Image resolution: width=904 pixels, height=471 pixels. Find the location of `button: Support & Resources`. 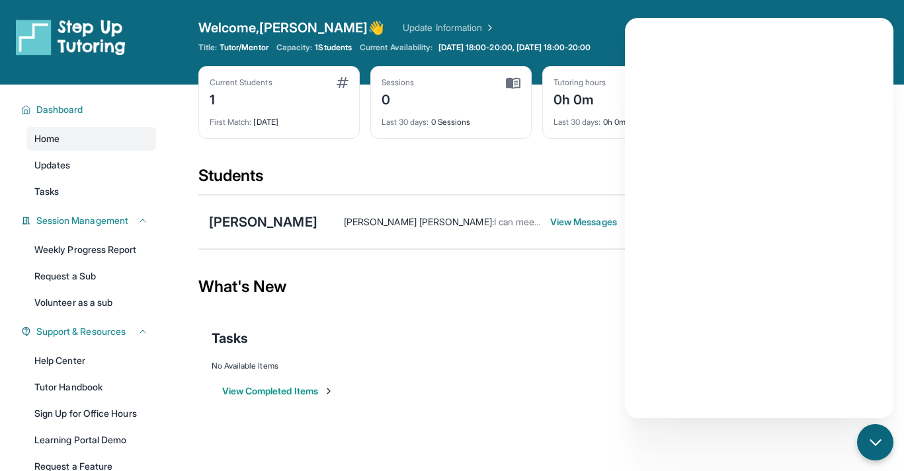

button: Support & Resources is located at coordinates (89, 332).